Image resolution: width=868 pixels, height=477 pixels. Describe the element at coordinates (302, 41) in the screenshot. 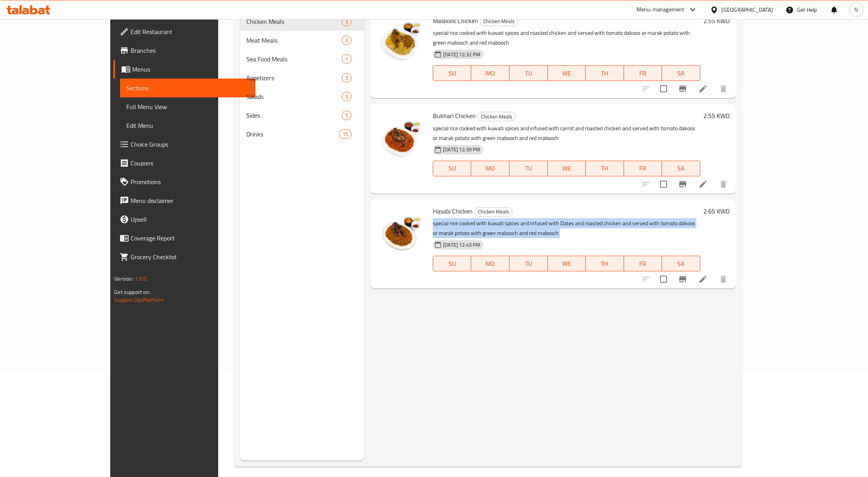

I see `div: Meat Meals3` at that location.